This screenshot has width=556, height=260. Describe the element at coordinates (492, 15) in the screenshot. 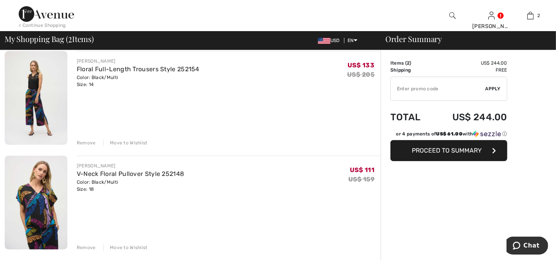

I see `a: Sign In` at that location.